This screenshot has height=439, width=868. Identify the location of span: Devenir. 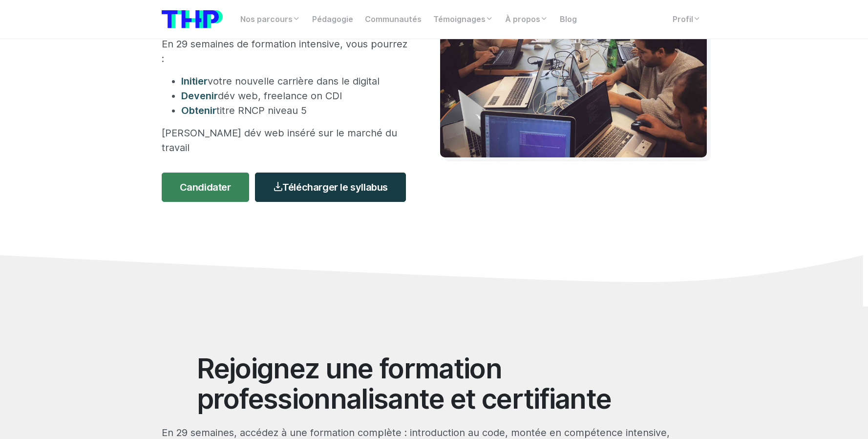
(199, 96).